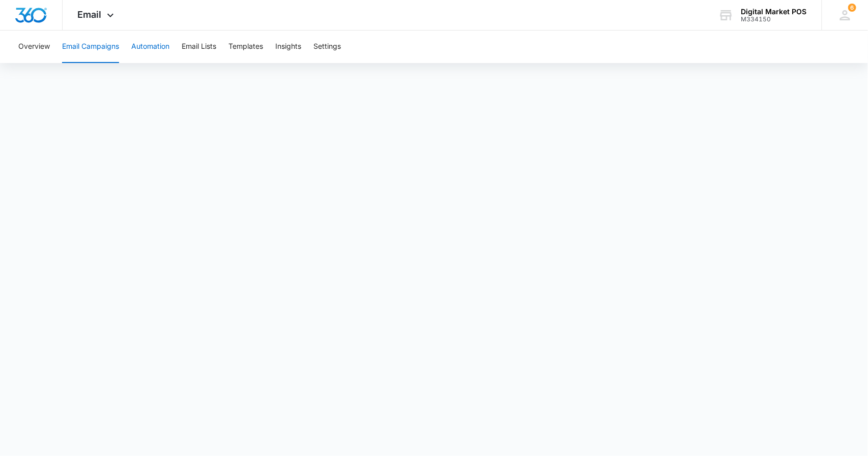 This screenshot has width=868, height=456. What do you see at coordinates (774, 12) in the screenshot?
I see `div: account name` at bounding box center [774, 12].